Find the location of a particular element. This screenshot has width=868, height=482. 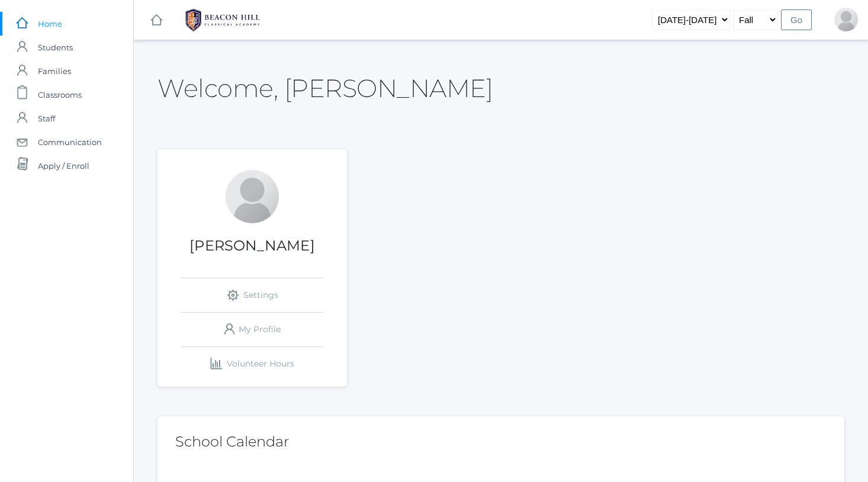

span: Classrooms is located at coordinates (60, 95).